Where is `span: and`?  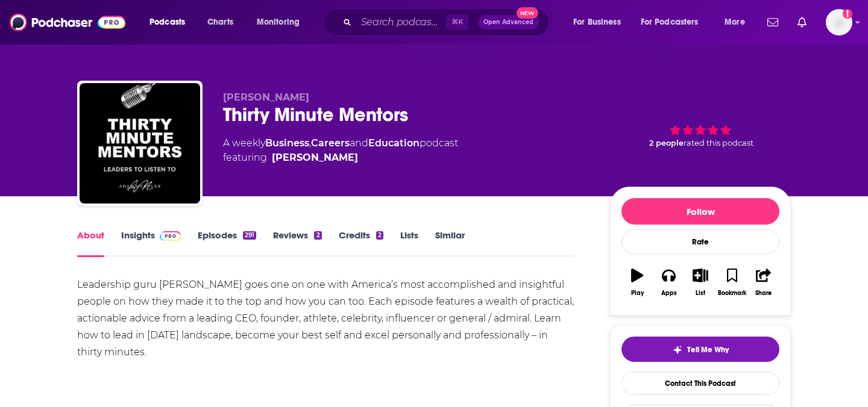
span: and is located at coordinates (359, 143).